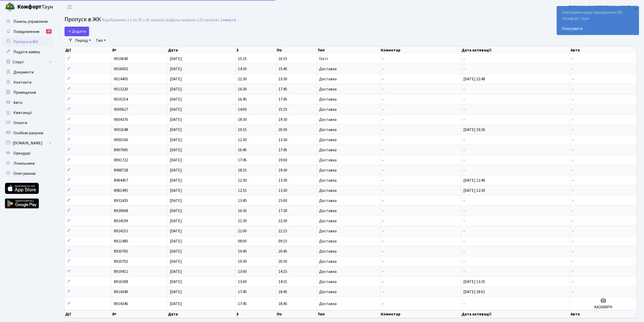 The image size is (644, 322). I want to click on span: 19:00, so click(283, 160).